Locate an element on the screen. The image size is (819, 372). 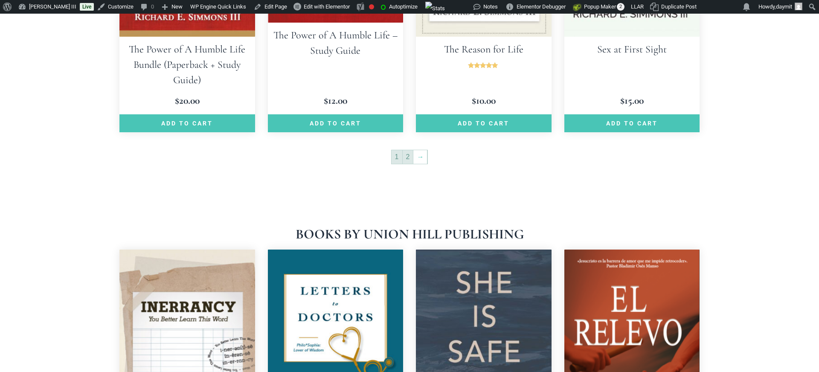
bdi: 20.00 is located at coordinates (187, 100).